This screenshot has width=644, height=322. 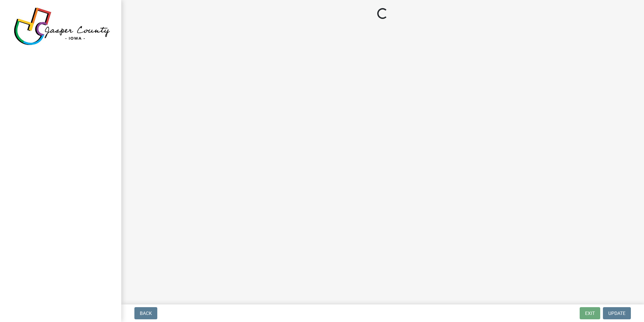 What do you see at coordinates (617, 313) in the screenshot?
I see `button: Update` at bounding box center [617, 313].